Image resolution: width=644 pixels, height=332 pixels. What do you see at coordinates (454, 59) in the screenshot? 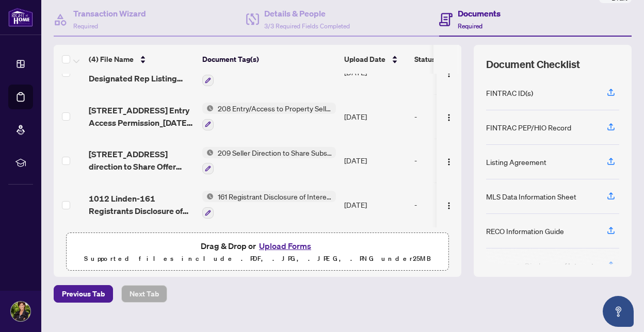
I see `th: Status` at bounding box center [454, 59].